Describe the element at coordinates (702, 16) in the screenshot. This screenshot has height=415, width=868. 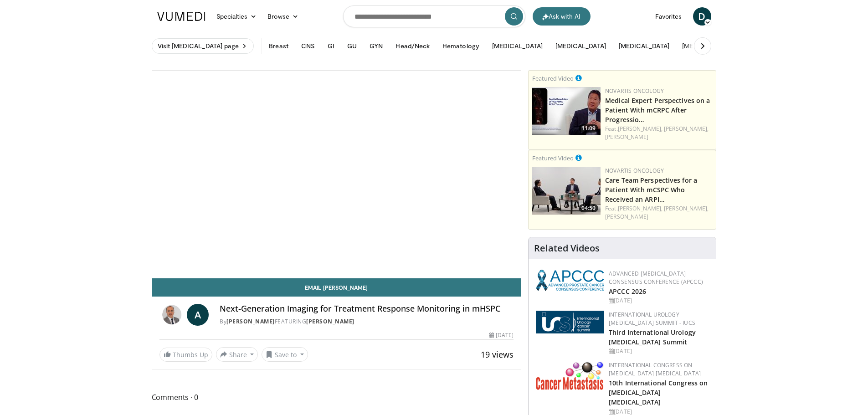
I see `span: D` at that location.